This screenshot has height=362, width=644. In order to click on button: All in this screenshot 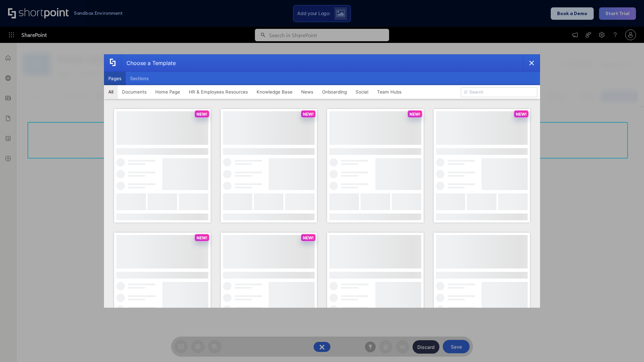, I will do `click(111, 92)`.